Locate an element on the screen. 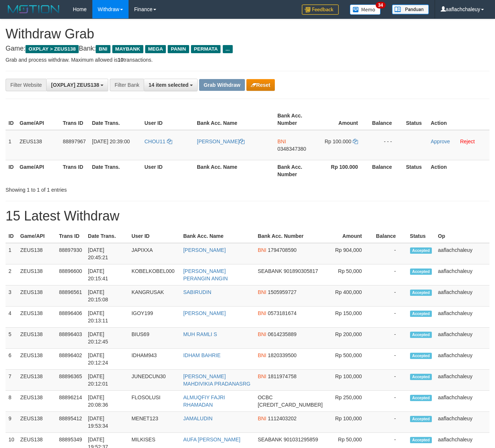  span: OCBC is located at coordinates (265, 397).